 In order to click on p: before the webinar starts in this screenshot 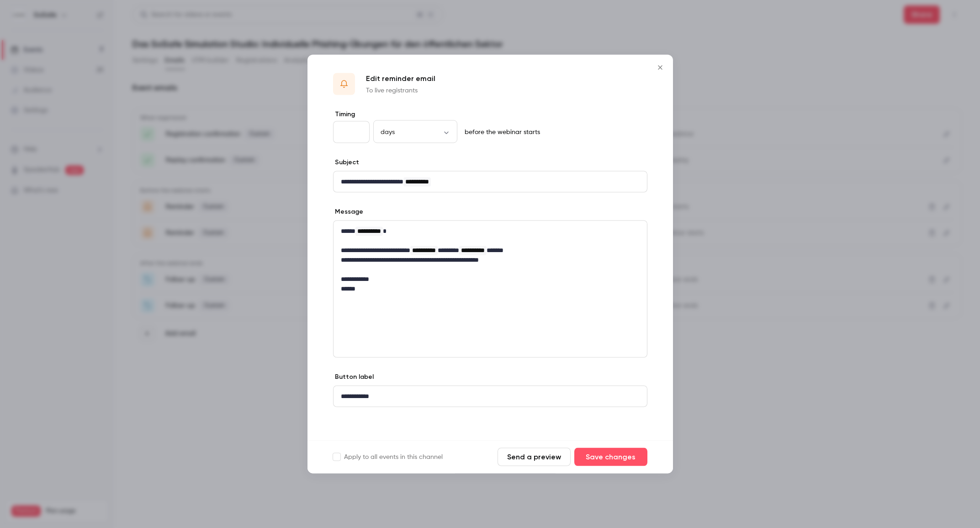, I will do `click(500, 132)`.